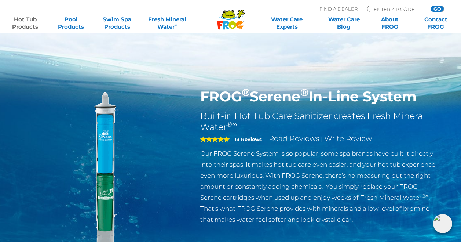 The width and height of the screenshot is (461, 242). What do you see at coordinates (397, 9) in the screenshot?
I see `input: Zip Code Form` at bounding box center [397, 9].